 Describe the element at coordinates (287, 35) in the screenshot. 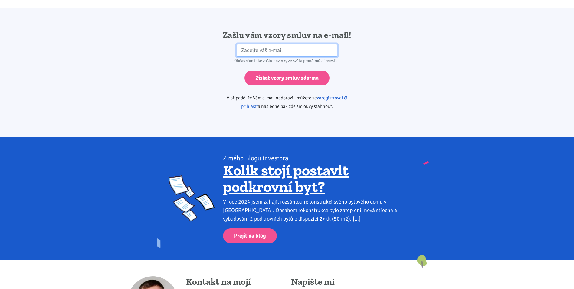

I see `h2: Zašlu vám vzory smluv na e-mail!` at that location.